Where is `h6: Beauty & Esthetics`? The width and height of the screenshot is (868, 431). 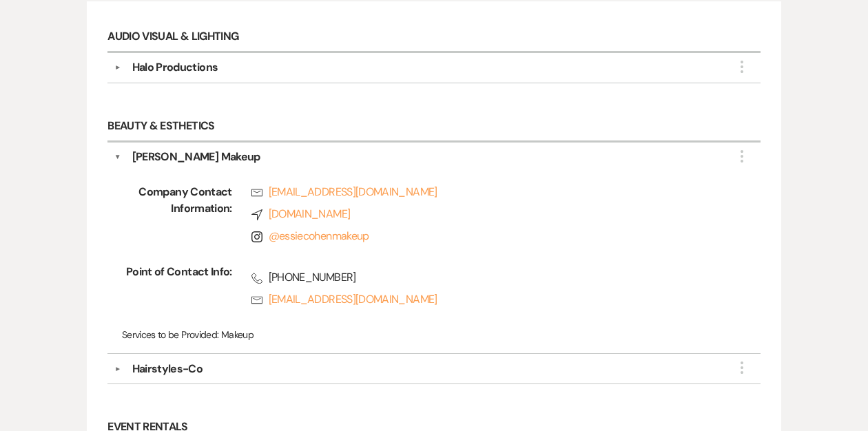
h6: Beauty & Esthetics is located at coordinates (434, 127).